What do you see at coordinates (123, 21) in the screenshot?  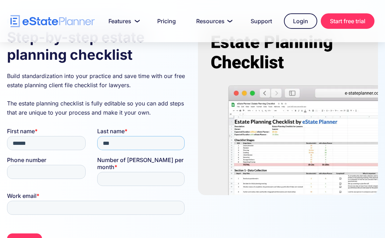 I see `a: Features` at bounding box center [123, 21].